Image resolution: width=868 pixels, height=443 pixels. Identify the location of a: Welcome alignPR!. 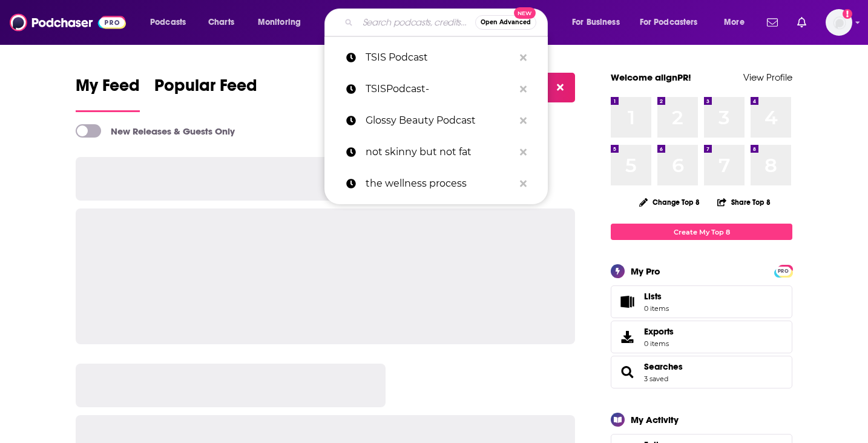
(651, 77).